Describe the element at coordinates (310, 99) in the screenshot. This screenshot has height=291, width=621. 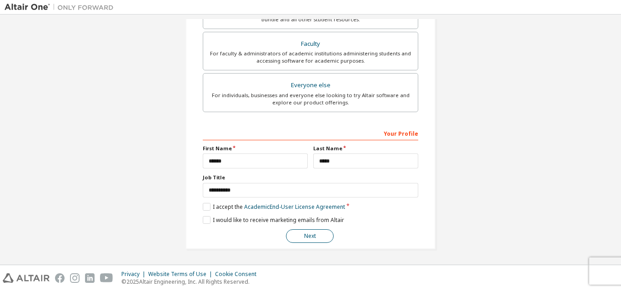
I see `div: For individuals, businesses and everyone else looking to try Altair software and explore our prod...` at that location.